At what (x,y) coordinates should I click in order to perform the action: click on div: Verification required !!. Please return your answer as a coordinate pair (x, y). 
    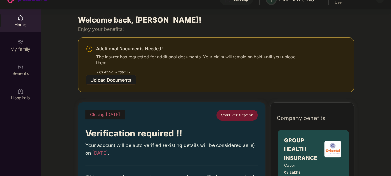
    Looking at the image, I should click on (172, 134).